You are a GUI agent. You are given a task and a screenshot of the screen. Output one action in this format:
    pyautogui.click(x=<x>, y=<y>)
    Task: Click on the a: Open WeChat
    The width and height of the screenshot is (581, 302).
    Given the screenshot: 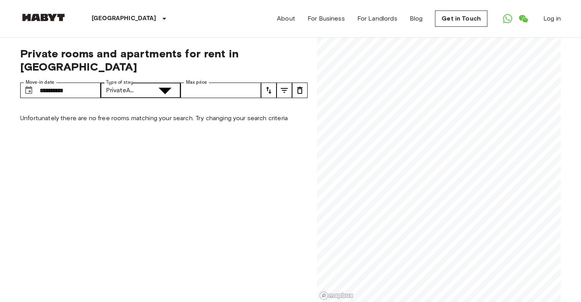 What is the action you would take?
    pyautogui.click(x=523, y=19)
    